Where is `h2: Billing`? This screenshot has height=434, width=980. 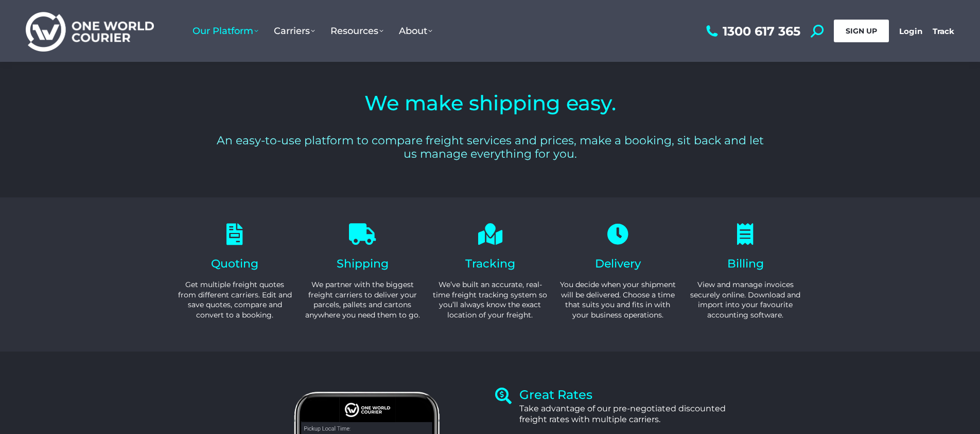 h2: Billing is located at coordinates (745, 264).